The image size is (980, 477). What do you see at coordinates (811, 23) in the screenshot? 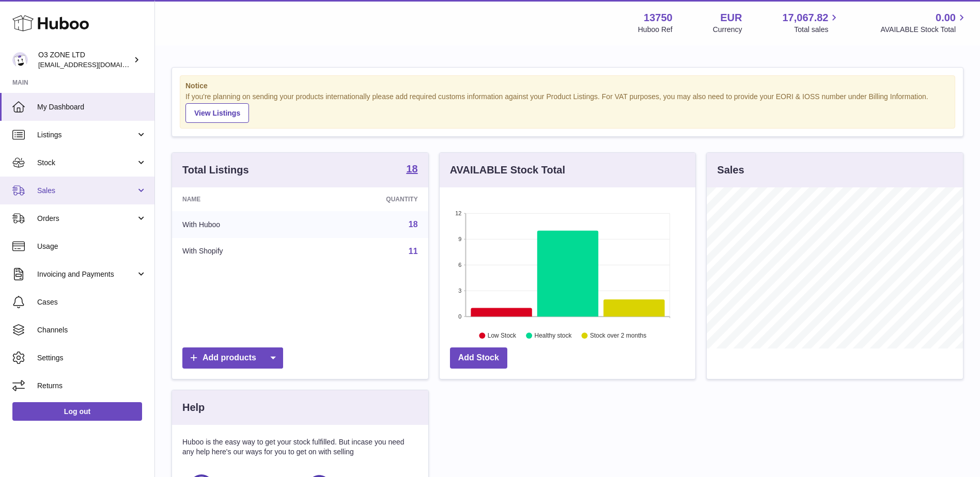
I see `a: 17,067.82 Total sales` at bounding box center [811, 23].